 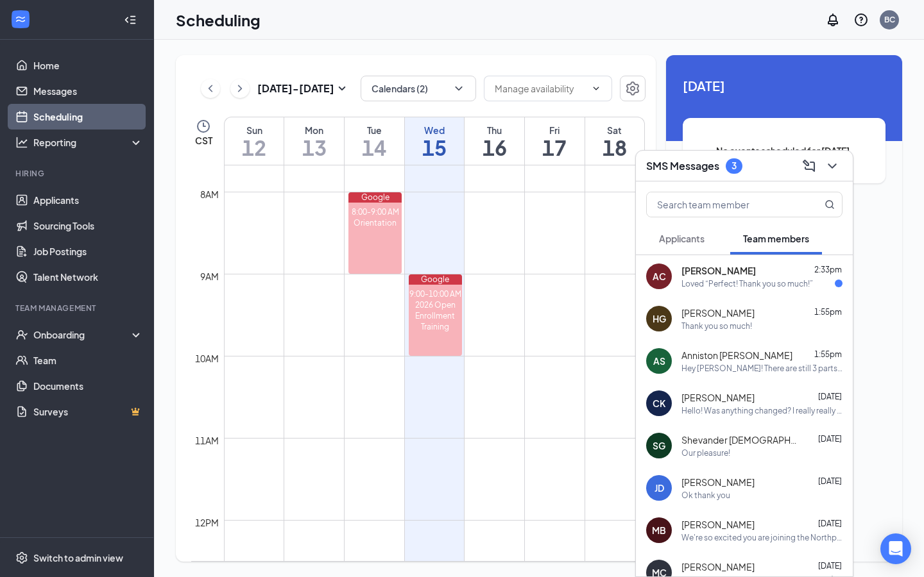 I want to click on a: Team, so click(x=88, y=361).